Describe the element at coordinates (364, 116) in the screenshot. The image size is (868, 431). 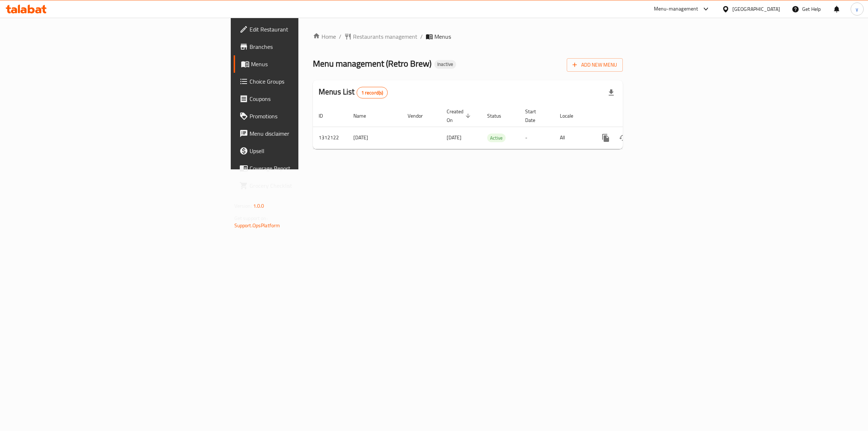
I see `span: Name` at that location.